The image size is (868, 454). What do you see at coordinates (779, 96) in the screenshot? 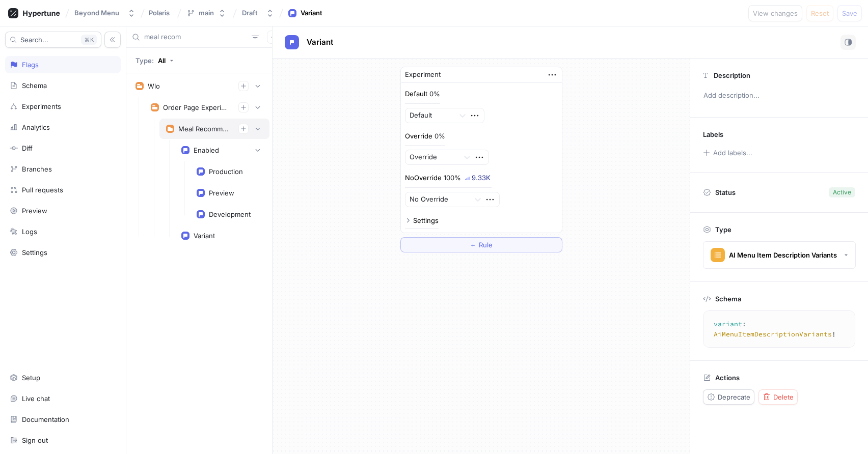
I see `p: Add description...` at bounding box center [779, 96].